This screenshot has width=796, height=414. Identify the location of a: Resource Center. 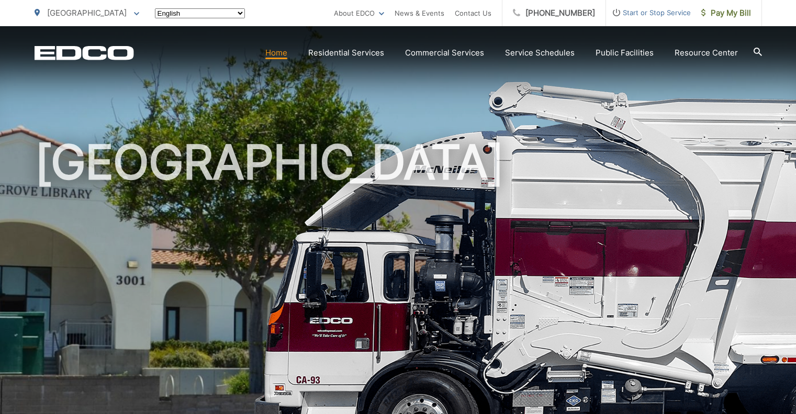
(706, 53).